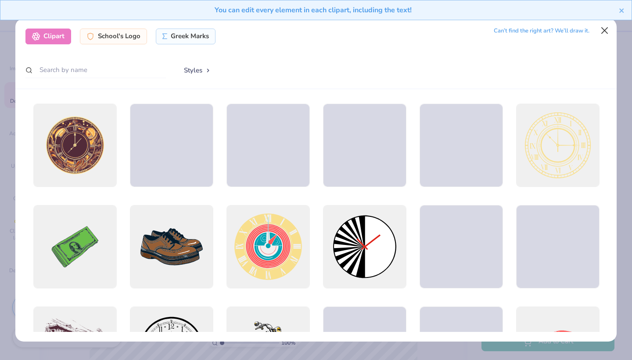 This screenshot has width=632, height=360. Describe the element at coordinates (186, 36) in the screenshot. I see `div: Greek Marks` at that location.